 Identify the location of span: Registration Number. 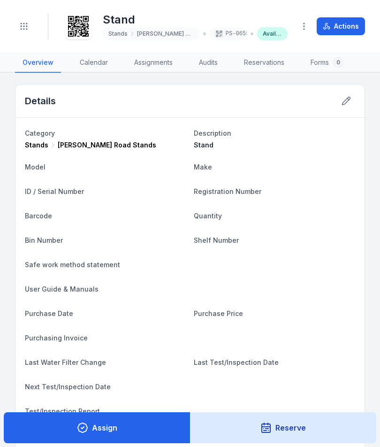
(228, 191).